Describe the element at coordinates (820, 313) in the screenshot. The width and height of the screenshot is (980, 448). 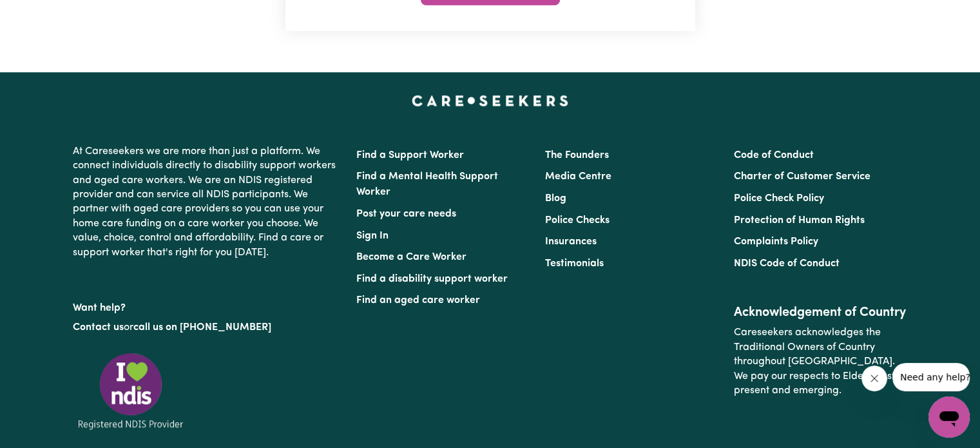
I see `h2: Acknowledgement of Country` at that location.